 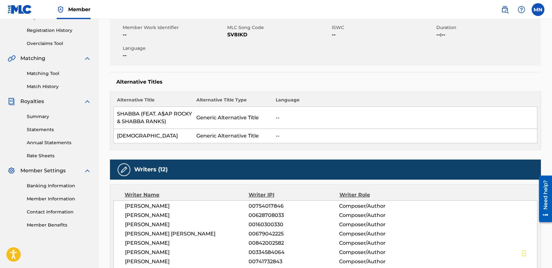 What do you see at coordinates (294, 206) in the screenshot?
I see `span: 00754017846` at bounding box center [294, 206].